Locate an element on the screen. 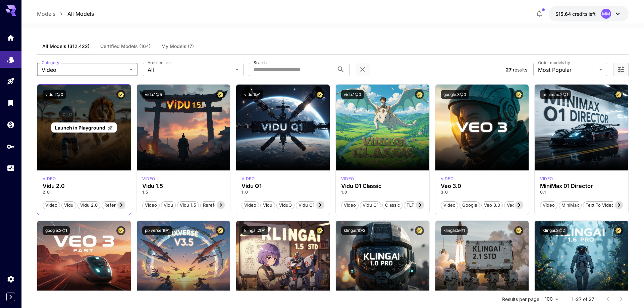 The width and height of the screenshot is (644, 308). a: Launch in Playground is located at coordinates (84, 128).